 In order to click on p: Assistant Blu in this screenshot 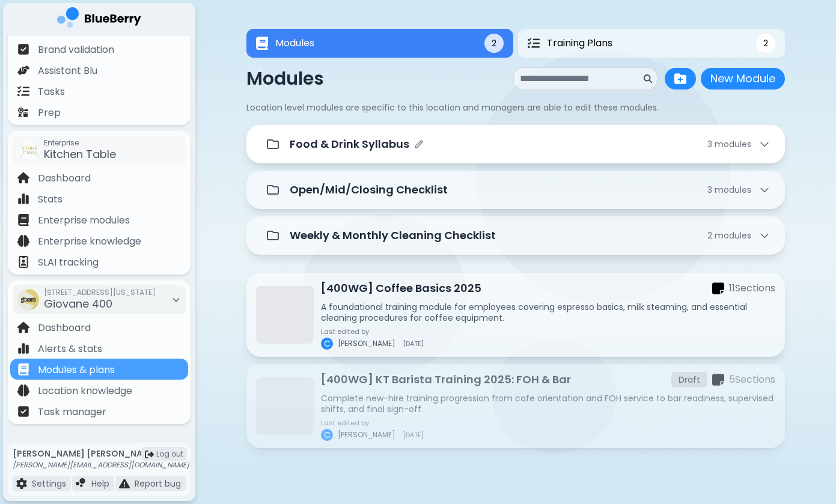, I will do `click(68, 70)`.